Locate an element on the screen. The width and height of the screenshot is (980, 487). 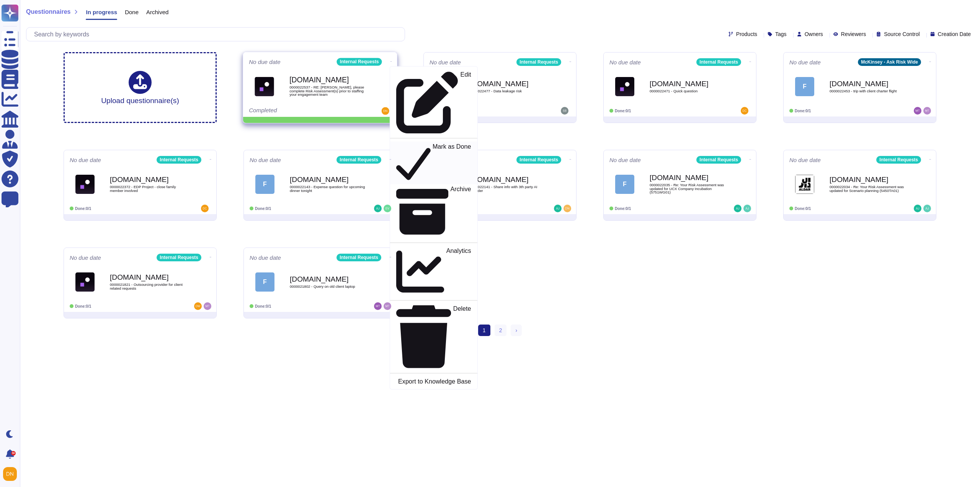
span: 0000021821 - Outsourcing provider for client related requests is located at coordinates (148, 286).